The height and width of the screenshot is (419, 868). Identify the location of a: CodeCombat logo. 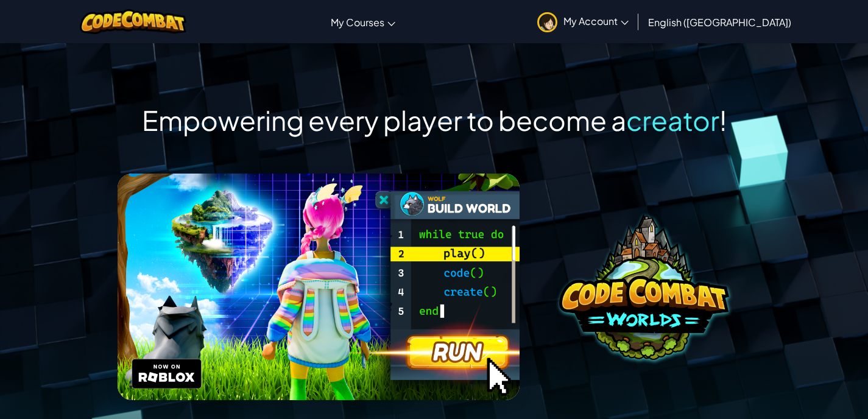
(133, 22).